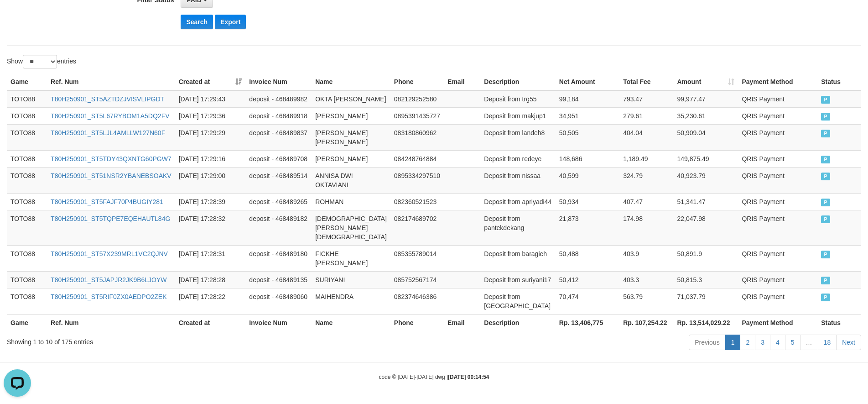  What do you see at coordinates (109, 297) in the screenshot?
I see `a: T80H250901_ST5RIF0ZX0AEDPO2ZEK` at bounding box center [109, 297].